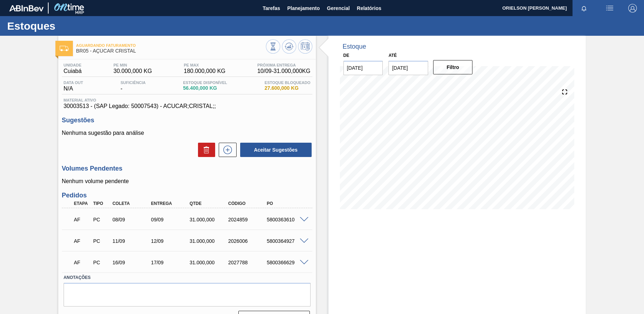 Image resolution: width=644 pixels, height=314 pixels. I want to click on span: PE MAX, so click(204, 65).